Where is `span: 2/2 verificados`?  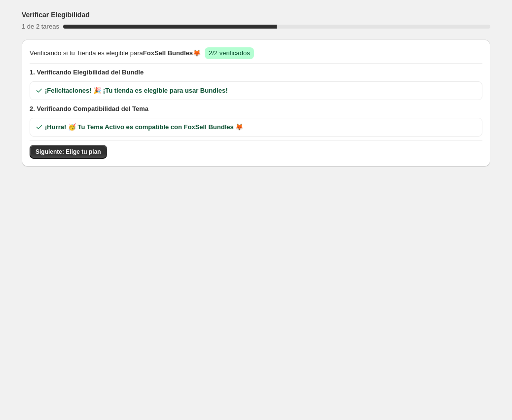
span: 2/2 verificados is located at coordinates (229, 53).